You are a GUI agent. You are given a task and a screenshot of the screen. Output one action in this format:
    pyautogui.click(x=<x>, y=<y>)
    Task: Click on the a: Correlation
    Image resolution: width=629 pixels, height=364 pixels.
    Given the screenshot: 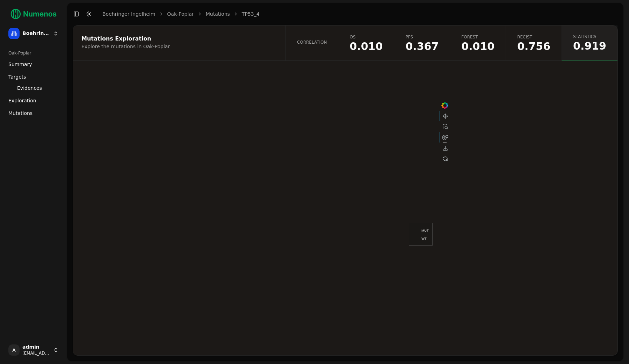 What is the action you would take?
    pyautogui.click(x=312, y=43)
    